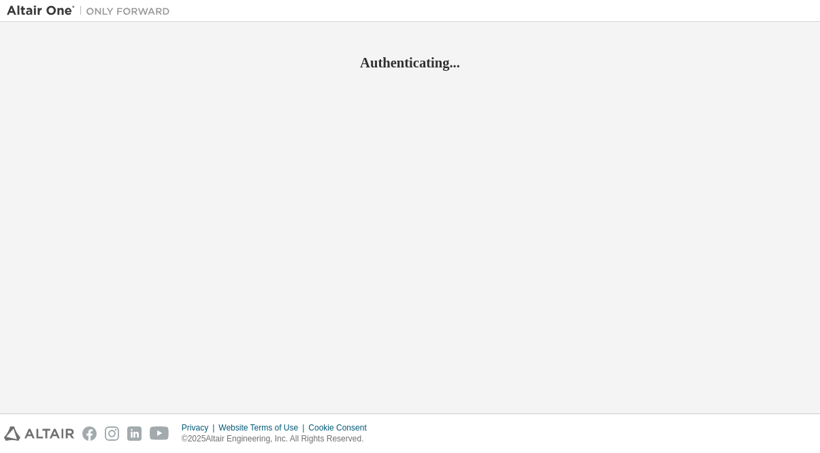 The height and width of the screenshot is (453, 820). Describe the element at coordinates (278, 438) in the screenshot. I see `p: © 2025 Altair Engineering, Inc. All Rights Reserved.` at that location.